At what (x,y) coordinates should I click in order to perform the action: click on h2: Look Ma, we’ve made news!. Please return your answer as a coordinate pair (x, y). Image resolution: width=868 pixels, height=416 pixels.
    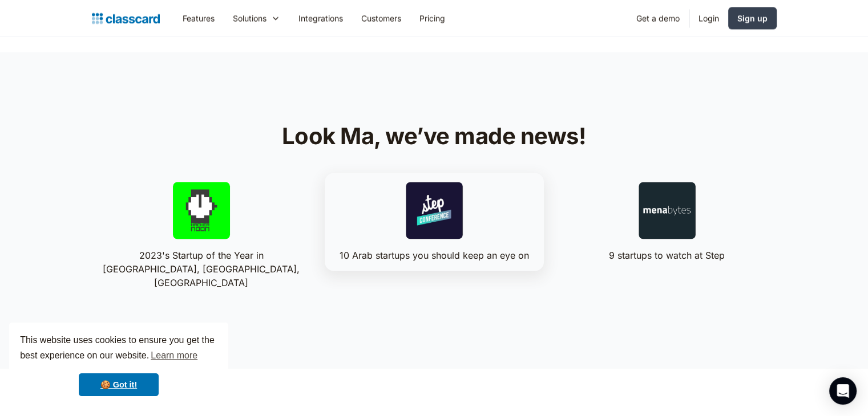
    Looking at the image, I should click on (434, 136).